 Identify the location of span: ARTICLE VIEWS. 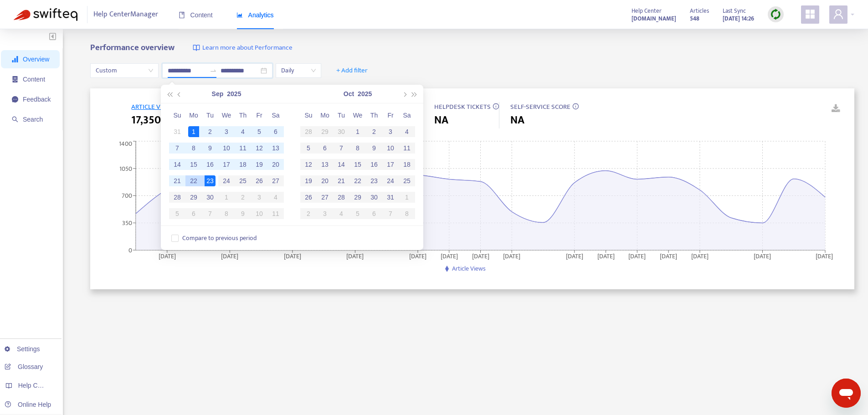
(153, 107).